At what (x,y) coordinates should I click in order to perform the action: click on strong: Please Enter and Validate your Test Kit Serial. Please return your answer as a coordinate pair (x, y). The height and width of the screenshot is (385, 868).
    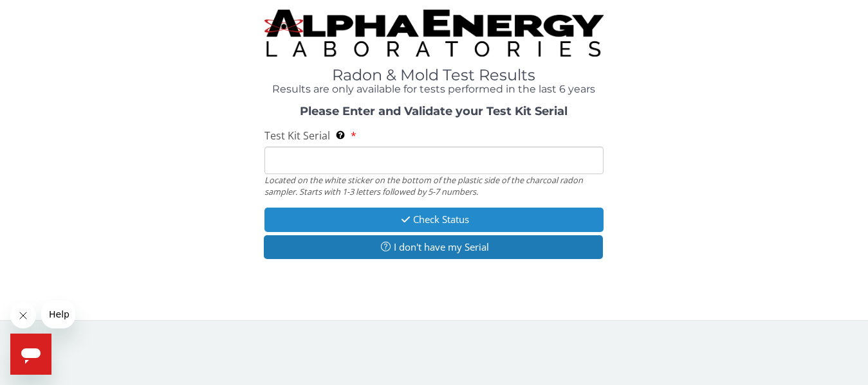
    Looking at the image, I should click on (434, 111).